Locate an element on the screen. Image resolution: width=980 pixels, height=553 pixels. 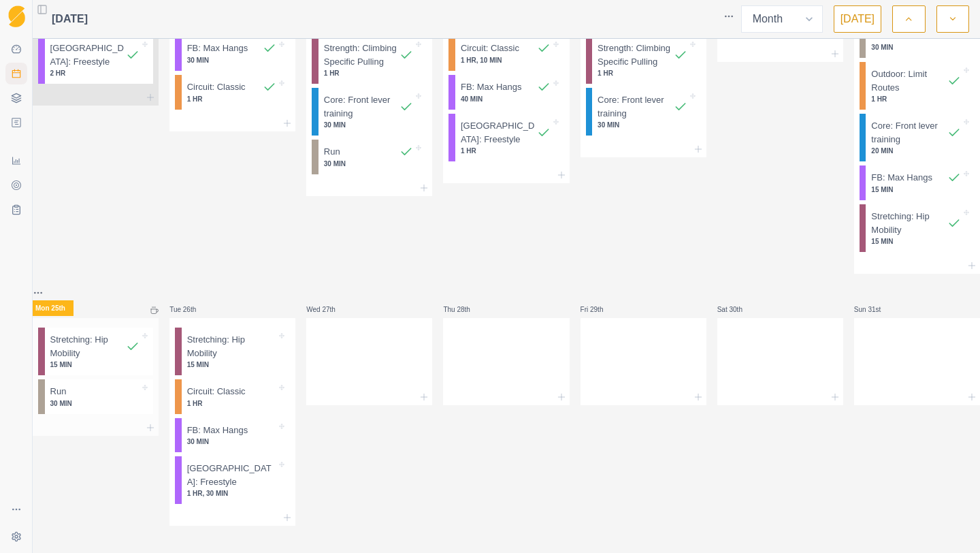
div: Circuit: Classic1 HR, 10 MIN is located at coordinates (506, 53).